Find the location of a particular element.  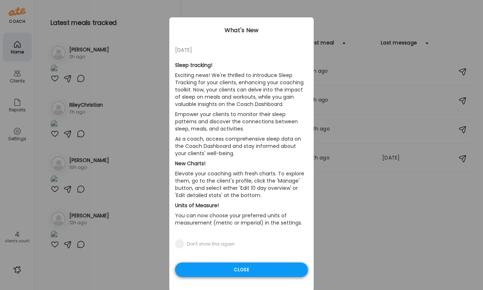

p: Exciting news! We're thrilled to introduce Sleep Tracking for your clients, enhancing your coachi... is located at coordinates (242, 90).